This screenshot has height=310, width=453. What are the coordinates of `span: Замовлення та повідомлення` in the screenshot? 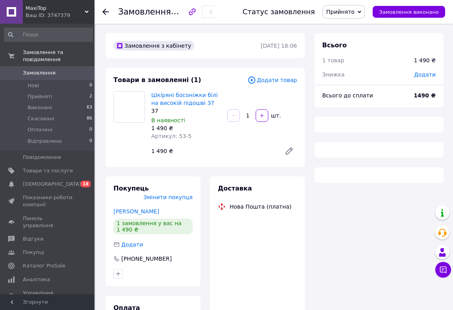 It's located at (59, 56).